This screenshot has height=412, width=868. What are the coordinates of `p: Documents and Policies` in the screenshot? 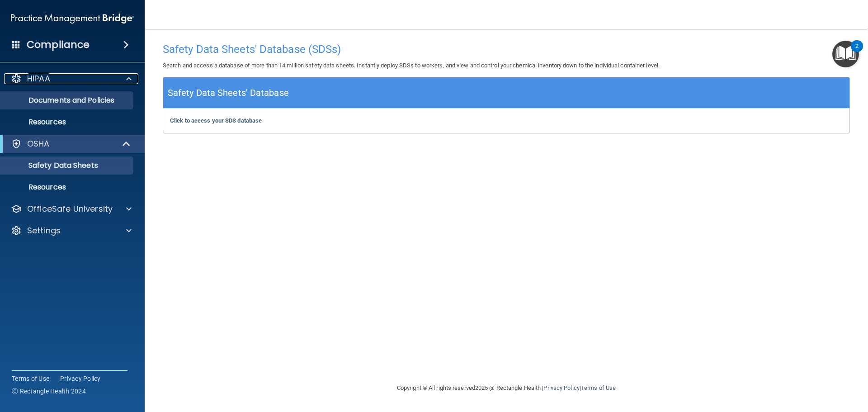 It's located at (67, 100).